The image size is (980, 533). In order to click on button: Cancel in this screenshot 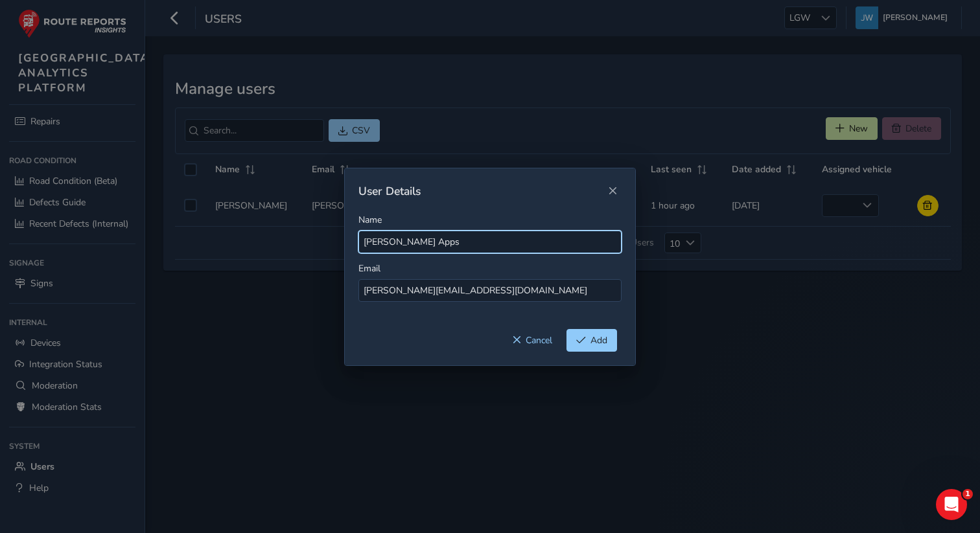, I will do `click(532, 340)`.